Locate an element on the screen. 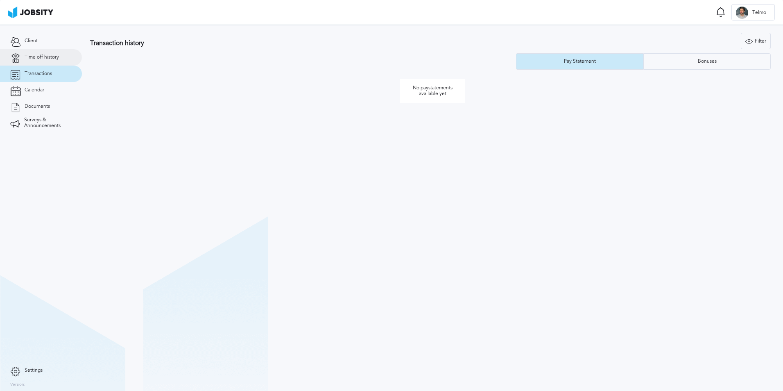 The image size is (783, 391). span: Transactions is located at coordinates (38, 74).